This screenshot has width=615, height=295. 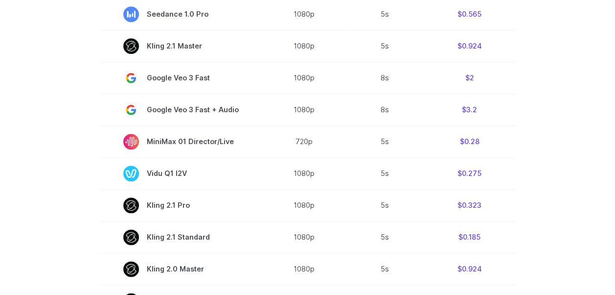 I want to click on td: $3.2, so click(x=470, y=109).